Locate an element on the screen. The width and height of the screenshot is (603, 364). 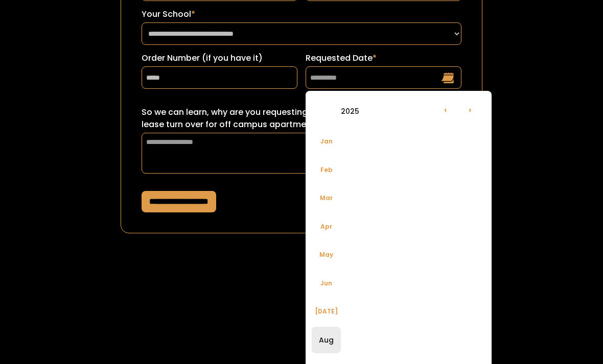
li: Feb is located at coordinates (326, 170).